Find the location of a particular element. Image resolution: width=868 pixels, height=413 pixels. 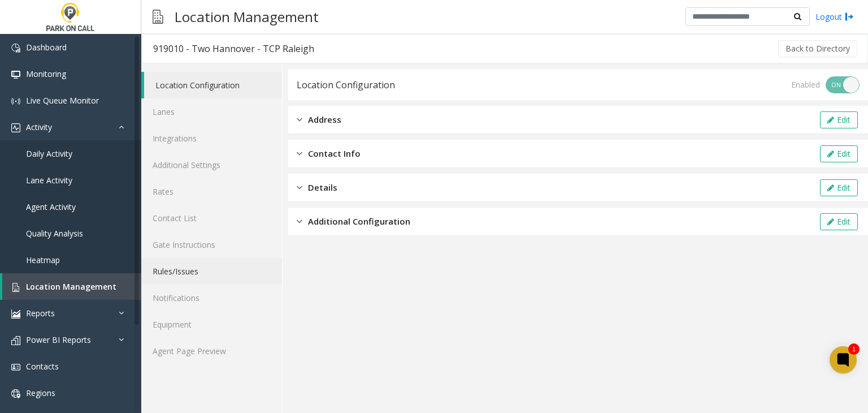

img: pageIcon is located at coordinates (158, 17).